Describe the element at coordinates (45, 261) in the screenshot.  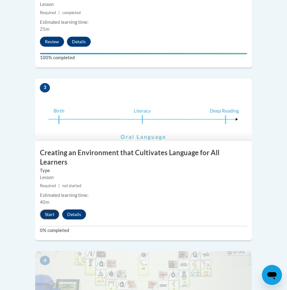
I see `span: 4` at that location.